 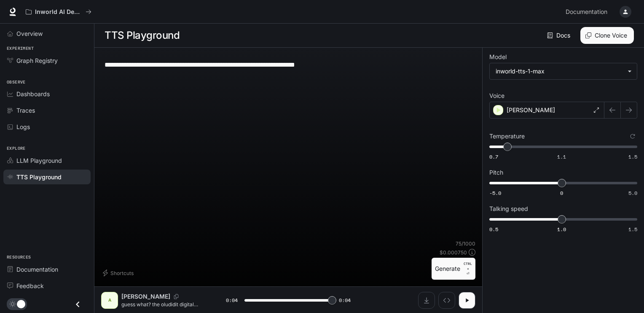 What do you see at coordinates (607, 35) in the screenshot?
I see `button: Clone Voice` at bounding box center [607, 35].